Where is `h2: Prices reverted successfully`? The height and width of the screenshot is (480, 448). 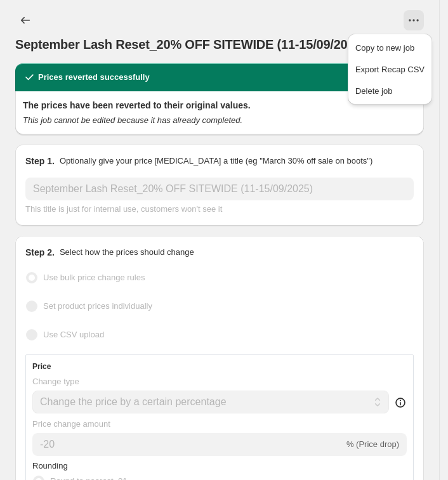 h2: Prices reverted successfully is located at coordinates (94, 77).